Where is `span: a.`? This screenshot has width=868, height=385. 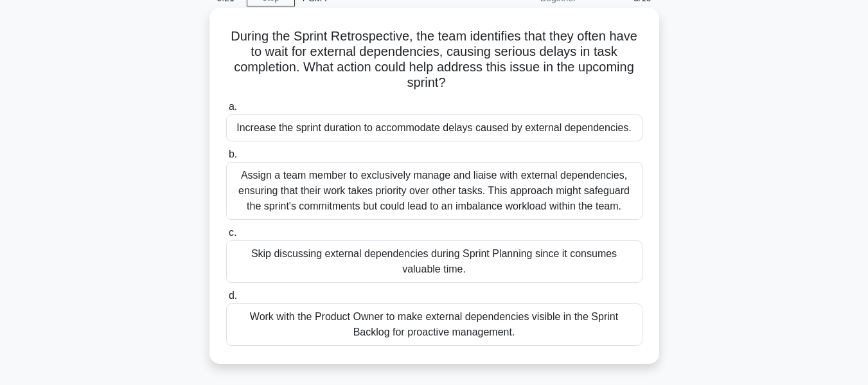 span: a. is located at coordinates (232, 106).